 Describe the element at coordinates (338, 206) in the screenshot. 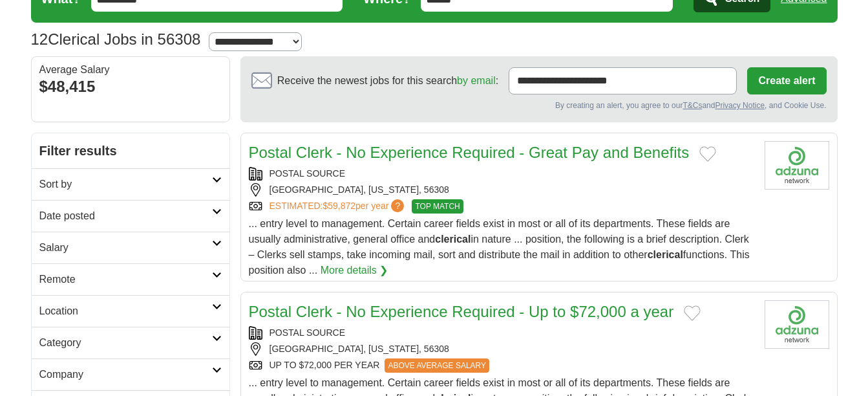

I see `a: ESTIMATED:$59,872per year?` at that location.